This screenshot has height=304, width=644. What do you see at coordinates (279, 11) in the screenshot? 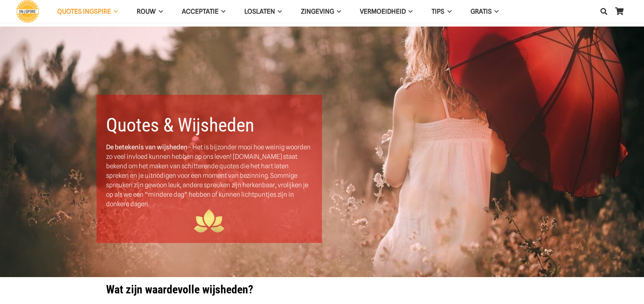
I see `span: Loslaten Menu` at bounding box center [279, 11].